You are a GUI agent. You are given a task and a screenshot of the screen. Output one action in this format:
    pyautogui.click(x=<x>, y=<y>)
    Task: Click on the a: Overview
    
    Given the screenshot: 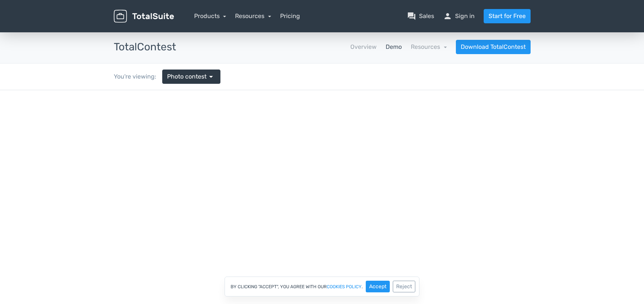 What is the action you would take?
    pyautogui.click(x=364, y=47)
    